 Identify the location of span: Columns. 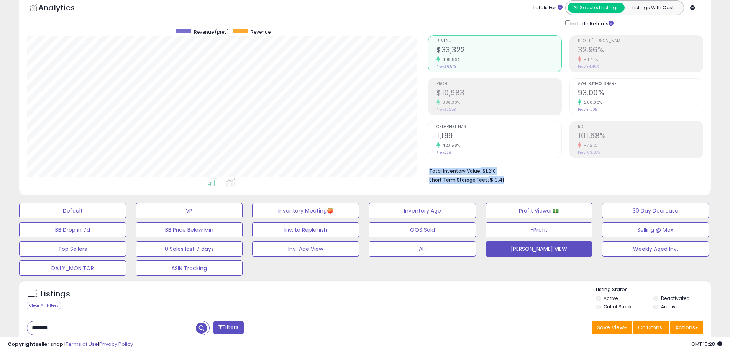
(650, 328).